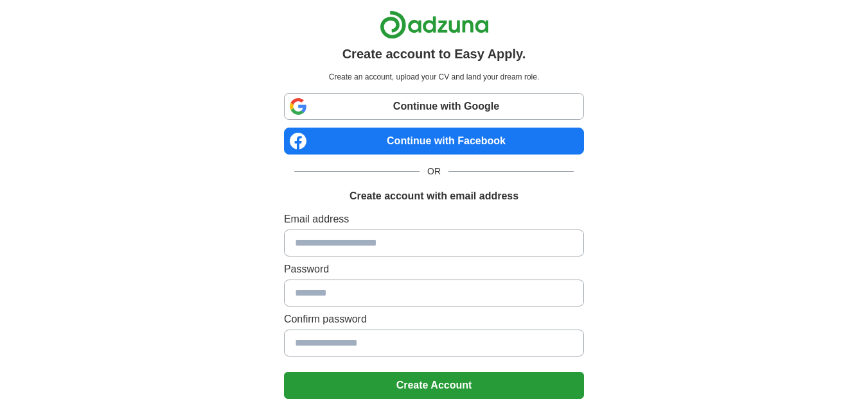 This screenshot has height=411, width=868. What do you see at coordinates (434, 196) in the screenshot?
I see `h1: Create account with email address` at bounding box center [434, 196].